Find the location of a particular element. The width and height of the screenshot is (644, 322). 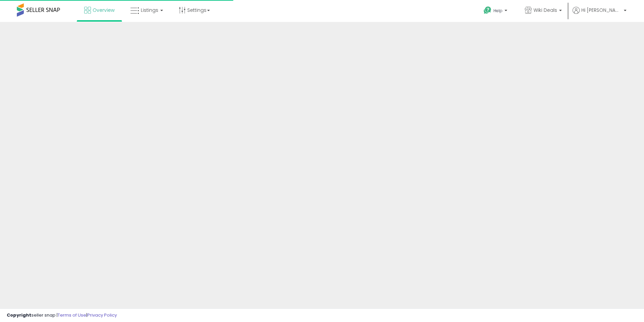

span: Overview is located at coordinates (104, 10).